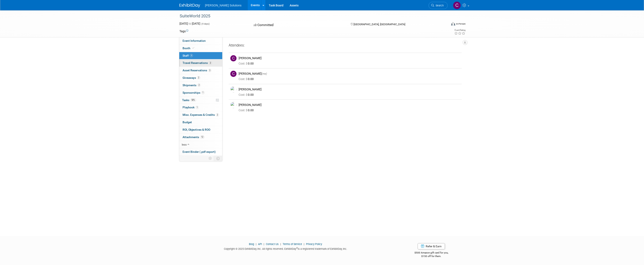  What do you see at coordinates (201, 107) in the screenshot?
I see `a: Playbook1` at bounding box center [201, 107].